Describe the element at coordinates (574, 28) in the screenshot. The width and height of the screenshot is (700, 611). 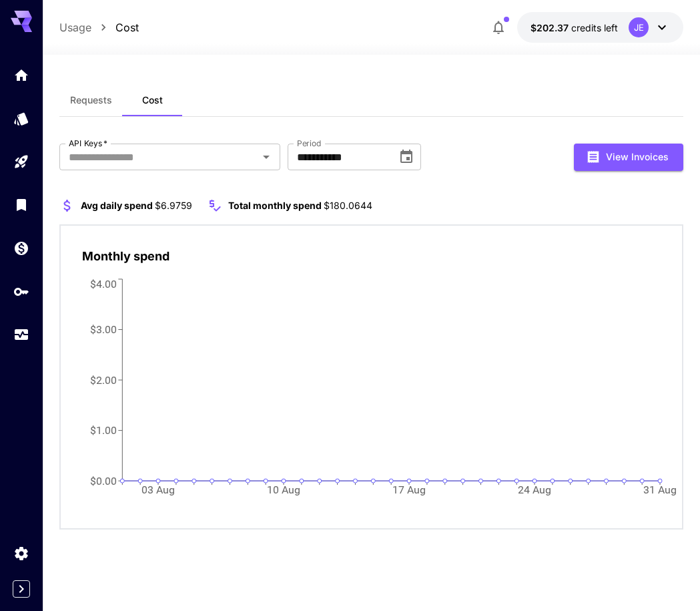
I see `div: $202.3749` at that location.